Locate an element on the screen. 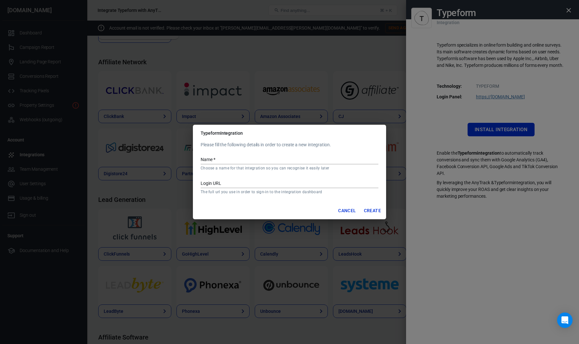  div: Open Intercom Messenger is located at coordinates (564, 320).